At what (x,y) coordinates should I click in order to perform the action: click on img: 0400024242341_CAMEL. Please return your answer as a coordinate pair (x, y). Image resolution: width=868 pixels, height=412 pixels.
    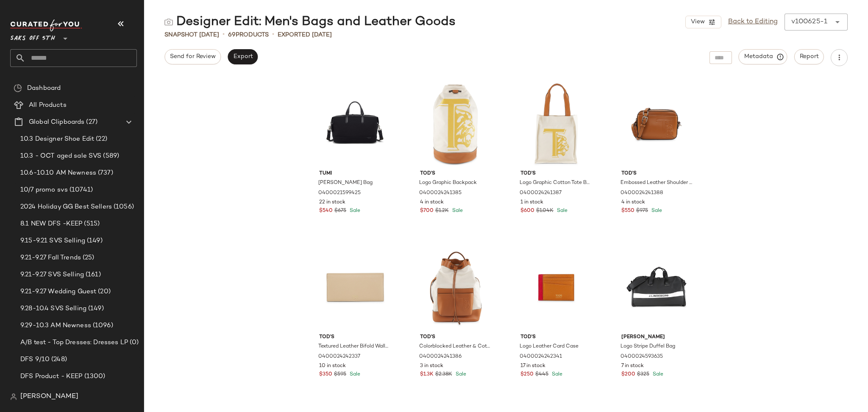
    Looking at the image, I should click on (556, 287).